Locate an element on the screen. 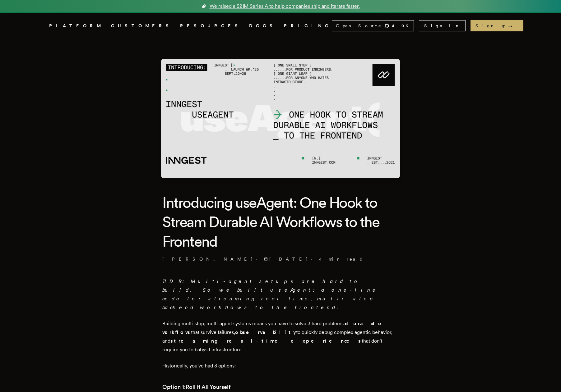  h3: Option 1: is located at coordinates (280, 387).